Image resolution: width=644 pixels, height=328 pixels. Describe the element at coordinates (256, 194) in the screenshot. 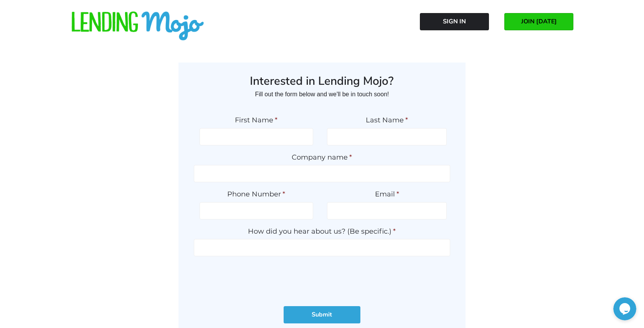

I see `label: Phone Number` at that location.